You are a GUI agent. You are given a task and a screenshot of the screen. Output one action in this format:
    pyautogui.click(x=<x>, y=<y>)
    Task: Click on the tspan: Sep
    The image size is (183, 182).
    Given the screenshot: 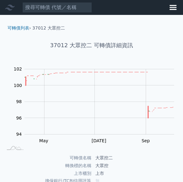 What is the action you would take?
    pyautogui.click(x=146, y=141)
    